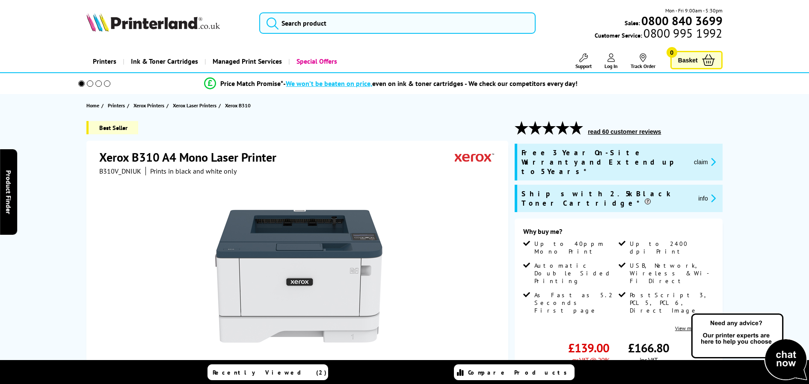  I want to click on span: ex VAT @ 20%, so click(591, 360).